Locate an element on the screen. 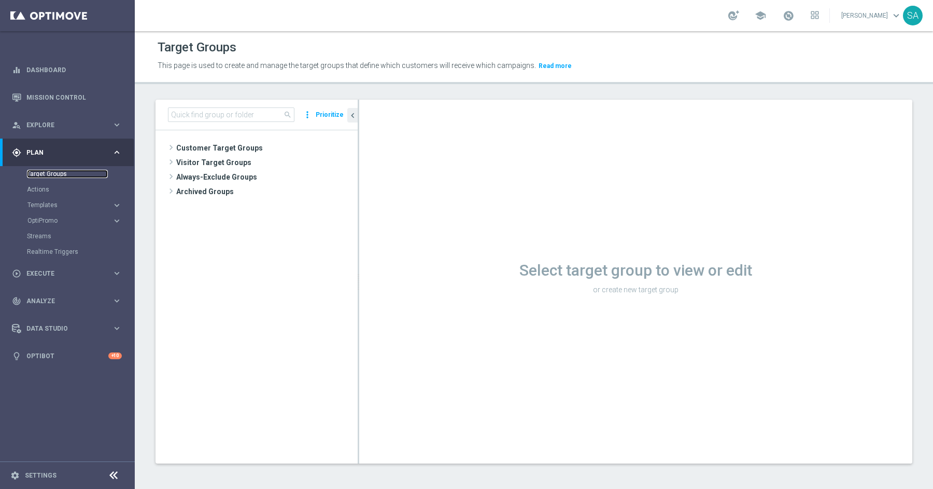  div: Execute is located at coordinates (62, 273).